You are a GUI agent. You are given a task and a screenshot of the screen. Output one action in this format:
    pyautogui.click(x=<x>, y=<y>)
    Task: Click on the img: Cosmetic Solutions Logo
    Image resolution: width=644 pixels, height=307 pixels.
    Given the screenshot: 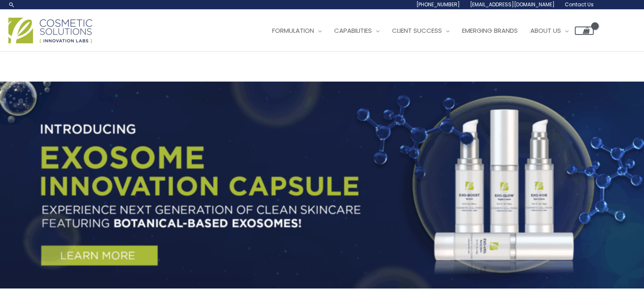 What is the action you would take?
    pyautogui.click(x=50, y=30)
    